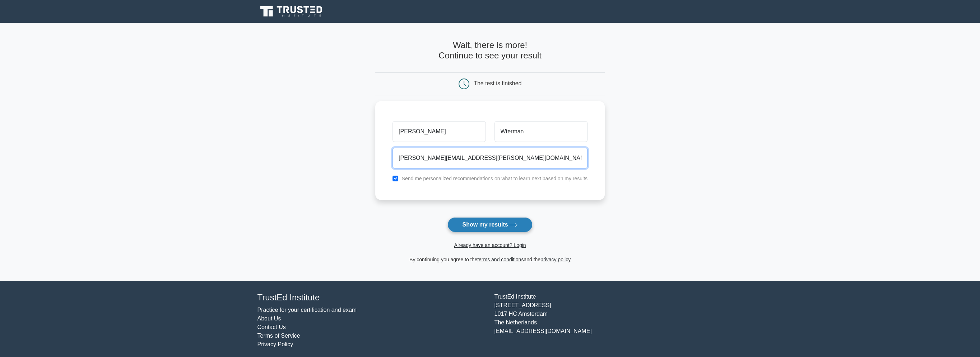 The width and height of the screenshot is (980, 357). What do you see at coordinates (271, 327) in the screenshot?
I see `a: Contact Us` at bounding box center [271, 327].